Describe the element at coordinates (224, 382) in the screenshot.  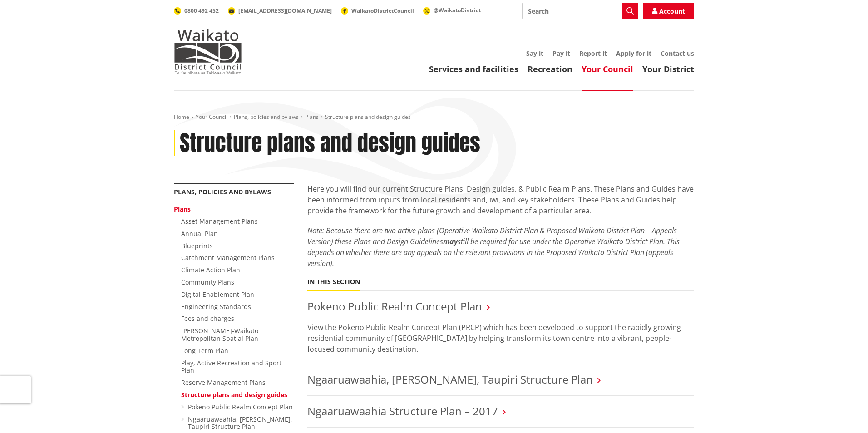
I see `a: Reserve Management Plans` at that location.